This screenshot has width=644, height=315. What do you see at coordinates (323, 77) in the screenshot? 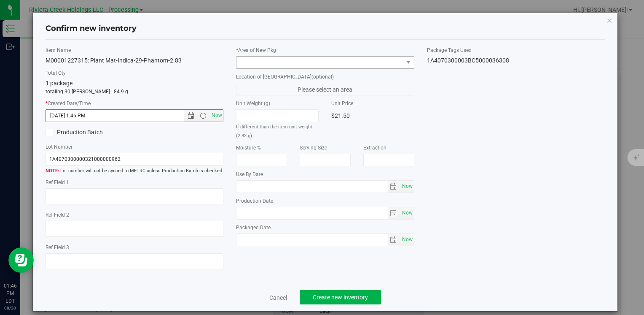
I see `span: (optional)` at bounding box center [323, 77].